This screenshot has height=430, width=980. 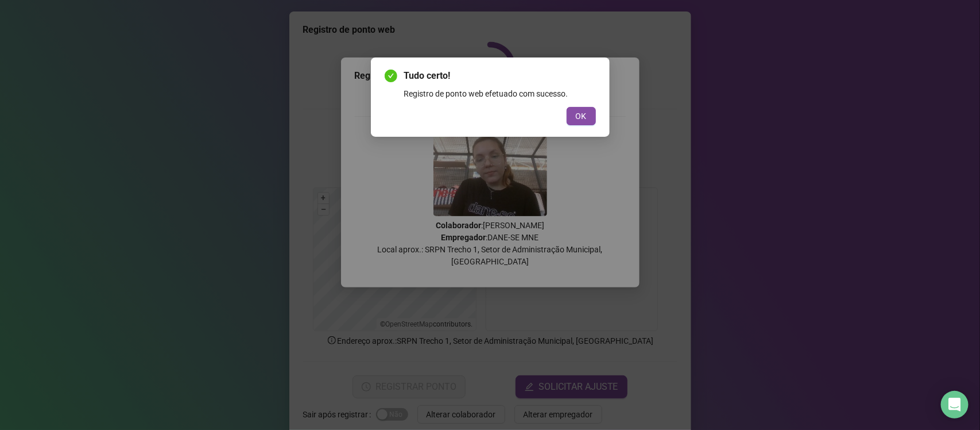 What do you see at coordinates (500, 76) in the screenshot?
I see `span: Tudo certo!` at bounding box center [500, 76].